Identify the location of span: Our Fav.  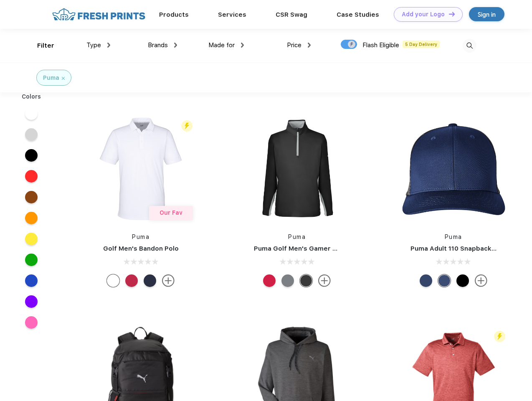
(171, 213).